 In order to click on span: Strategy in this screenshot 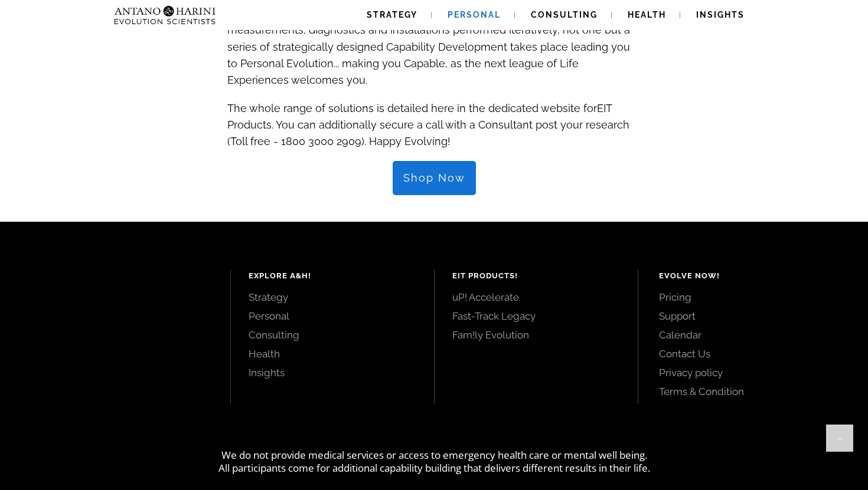, I will do `click(392, 15)`.